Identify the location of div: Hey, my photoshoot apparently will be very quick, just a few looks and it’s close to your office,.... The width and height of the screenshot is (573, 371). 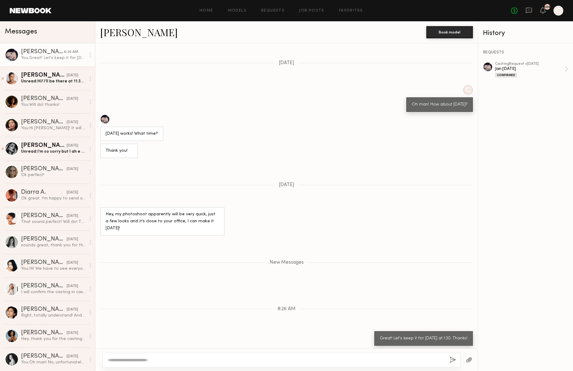
(162, 221).